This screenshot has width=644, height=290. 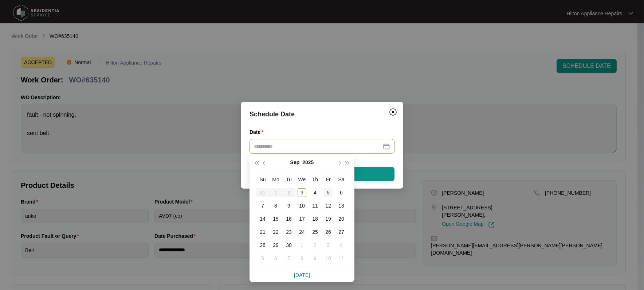 What do you see at coordinates (328, 206) in the screenshot?
I see `td: 2025-09-12` at bounding box center [328, 206].